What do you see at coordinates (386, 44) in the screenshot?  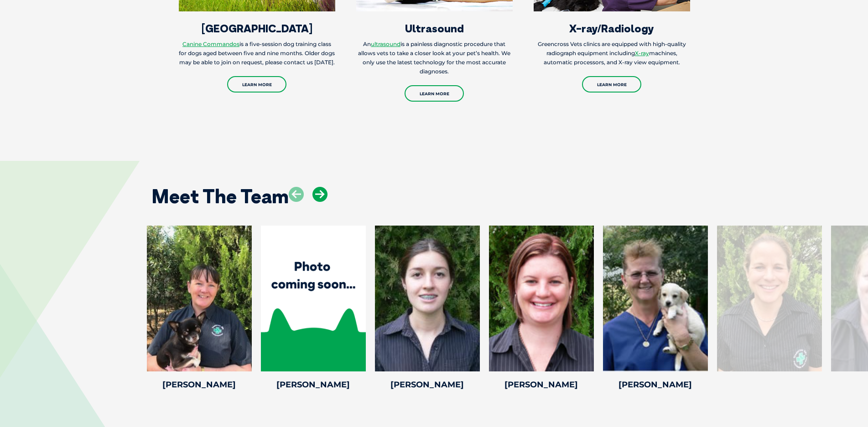 I see `a: ultrasound` at bounding box center [386, 44].